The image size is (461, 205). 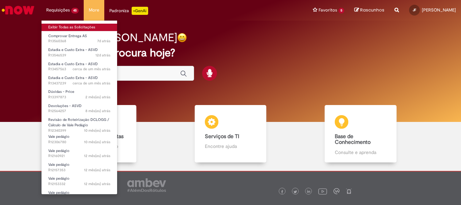 I want to click on span: 45, so click(x=75, y=10).